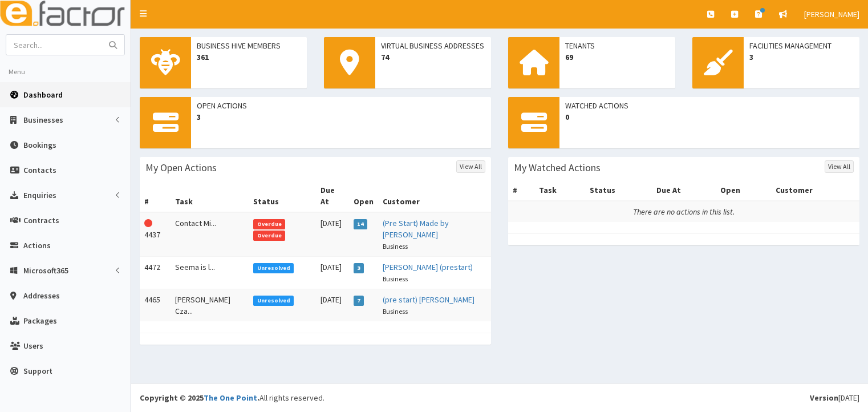 The image size is (868, 412). I want to click on span: Tenants, so click(617, 45).